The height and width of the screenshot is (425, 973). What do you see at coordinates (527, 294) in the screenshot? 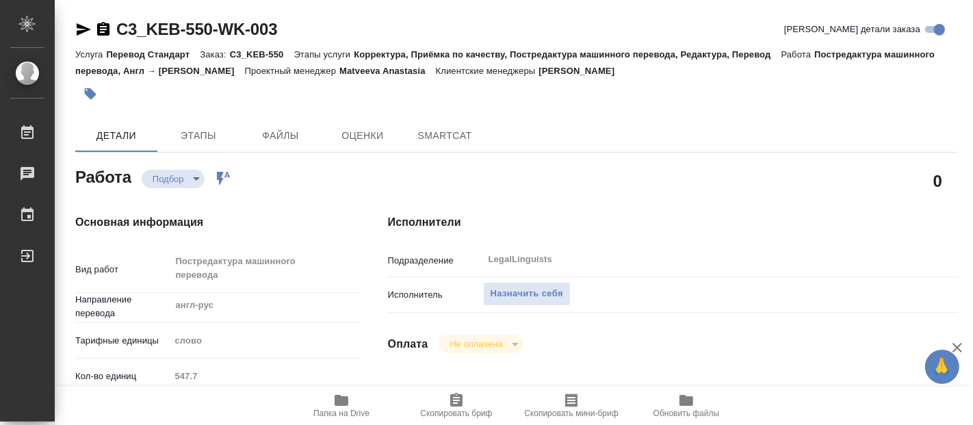
I see `button: Назначить себя` at bounding box center [527, 294].